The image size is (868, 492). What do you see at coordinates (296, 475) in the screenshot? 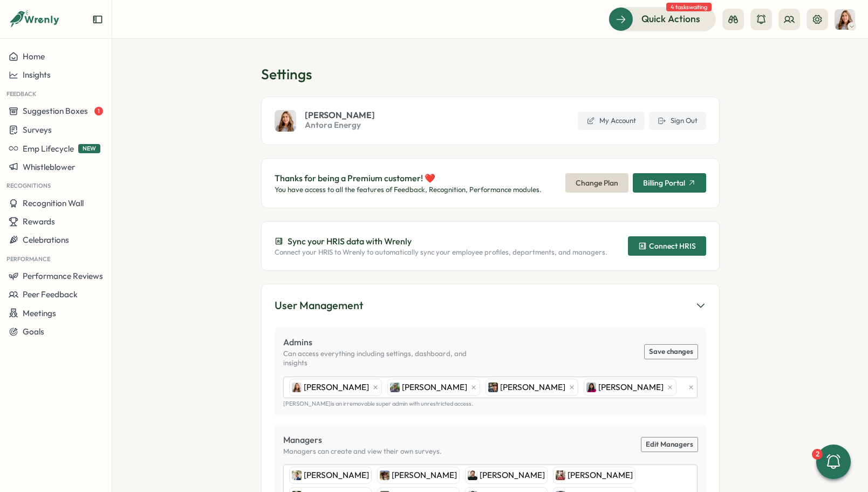
I see `img: Charles Su` at bounding box center [296, 475].